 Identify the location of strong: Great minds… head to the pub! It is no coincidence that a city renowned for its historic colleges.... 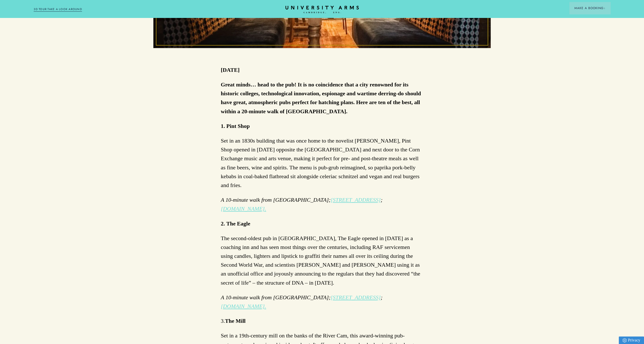
(321, 98).